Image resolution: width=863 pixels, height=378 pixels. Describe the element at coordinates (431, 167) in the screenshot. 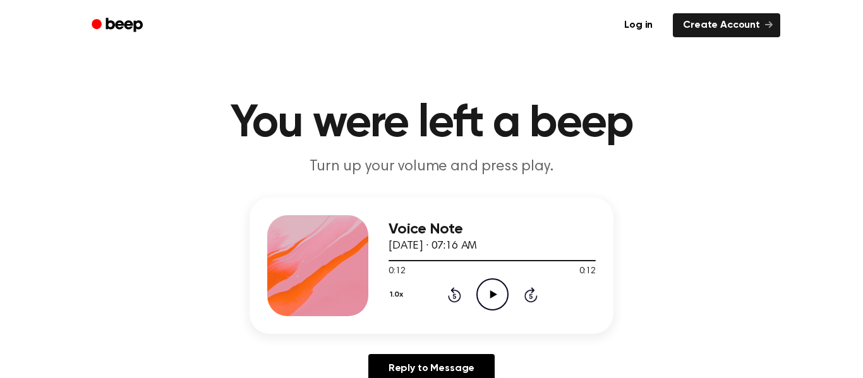

I see `p: Turn up your volume and press play.` at that location.